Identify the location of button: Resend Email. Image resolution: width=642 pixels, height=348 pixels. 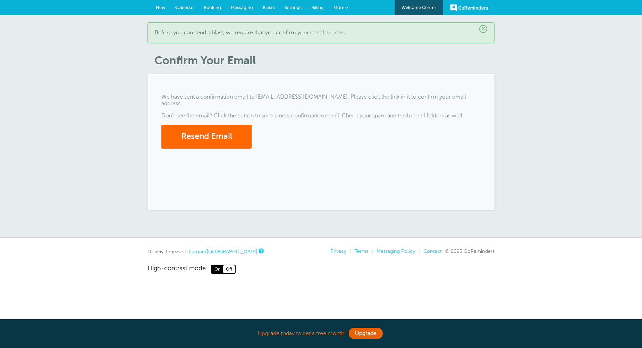
(206, 136).